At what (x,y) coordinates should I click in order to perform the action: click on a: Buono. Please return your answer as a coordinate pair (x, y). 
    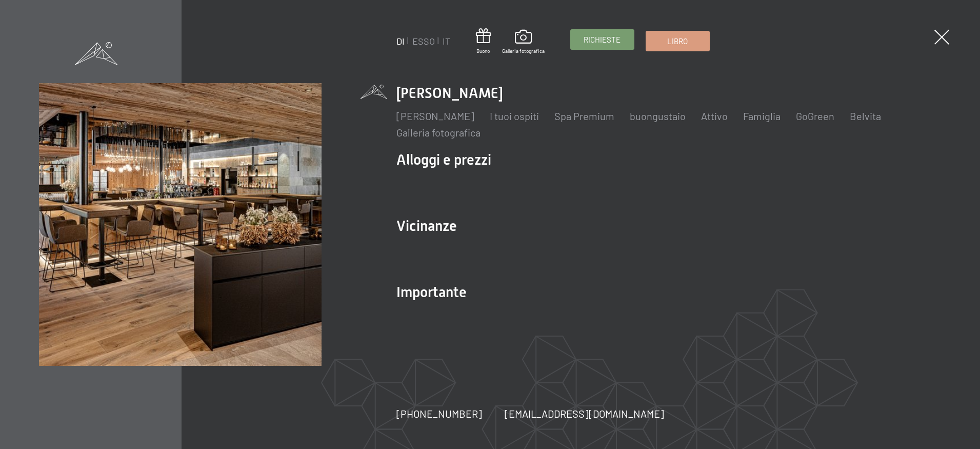
    Looking at the image, I should click on (483, 41).